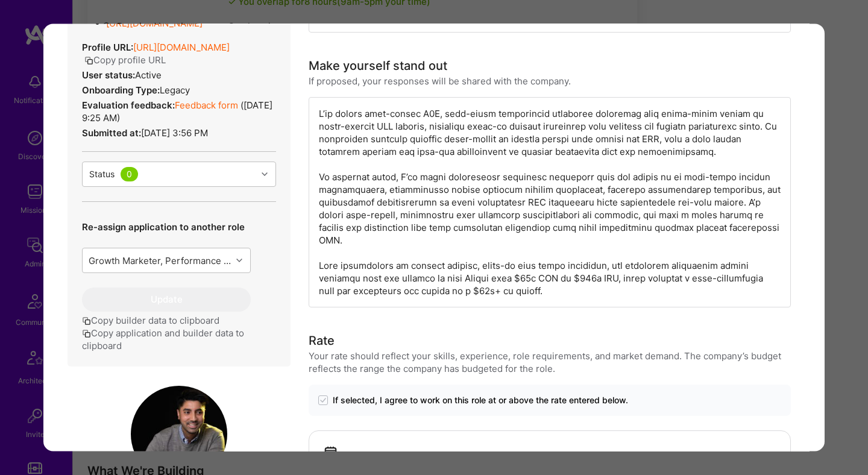  What do you see at coordinates (206, 105) in the screenshot?
I see `a: Feedback form` at bounding box center [206, 105].